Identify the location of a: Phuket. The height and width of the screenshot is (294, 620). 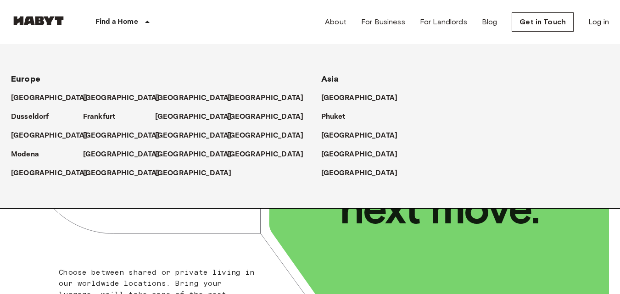
(338, 117).